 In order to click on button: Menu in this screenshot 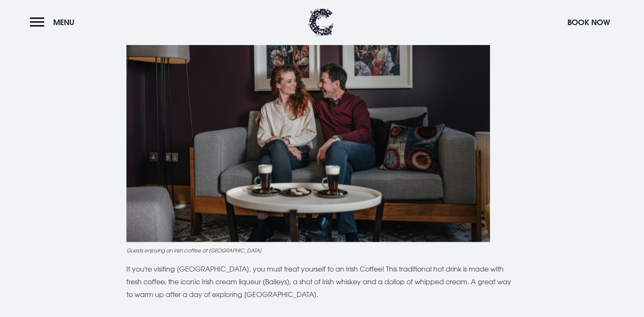, I will do `click(54, 22)`.